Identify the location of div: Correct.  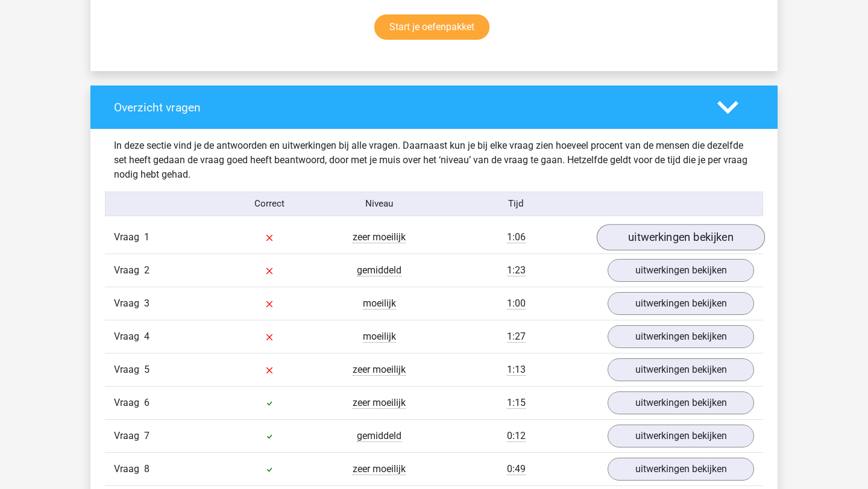
(270, 204).